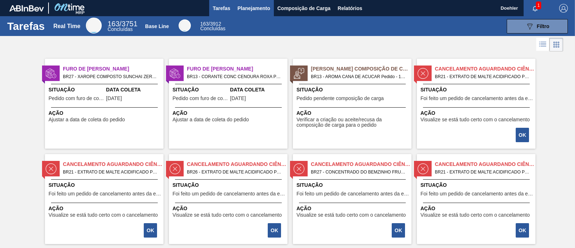 The image size is (575, 248). Describe the element at coordinates (350, 8) in the screenshot. I see `span: Relatórios` at that location.